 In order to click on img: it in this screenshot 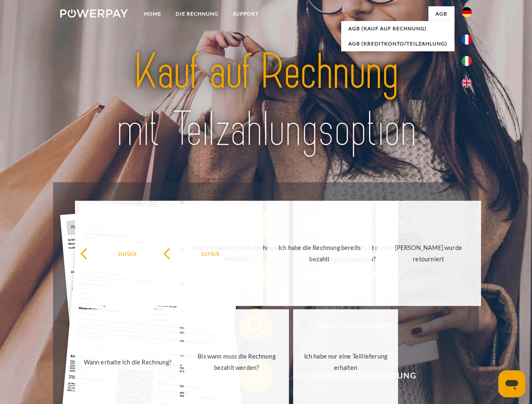, I will do `click(467, 61)`.